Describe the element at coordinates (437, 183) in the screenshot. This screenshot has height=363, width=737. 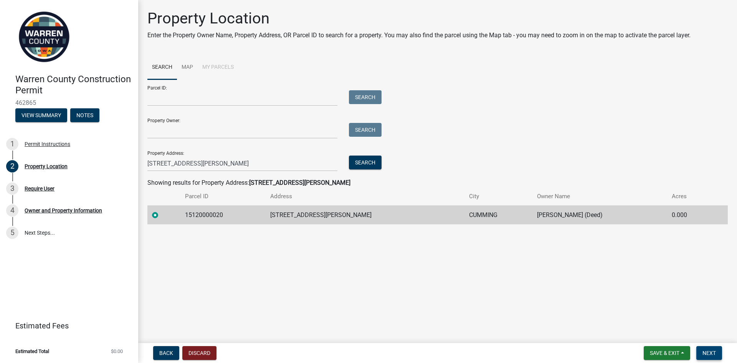
I see `div: Showing results for Property Address:` at that location.